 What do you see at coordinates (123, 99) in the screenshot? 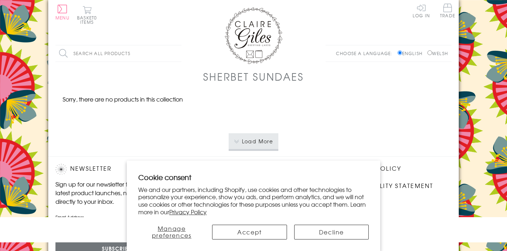
I see `p: Sorry, there are no products in this collection` at bounding box center [123, 99].